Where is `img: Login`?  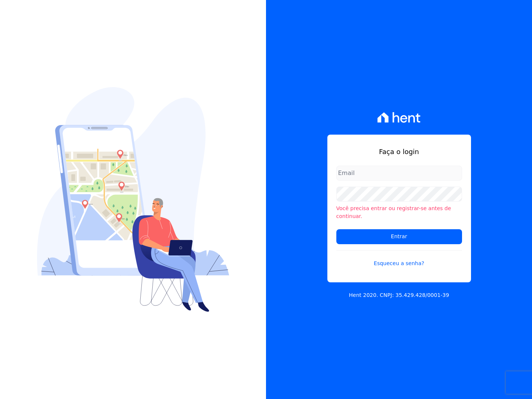
img: Login is located at coordinates (133, 199).